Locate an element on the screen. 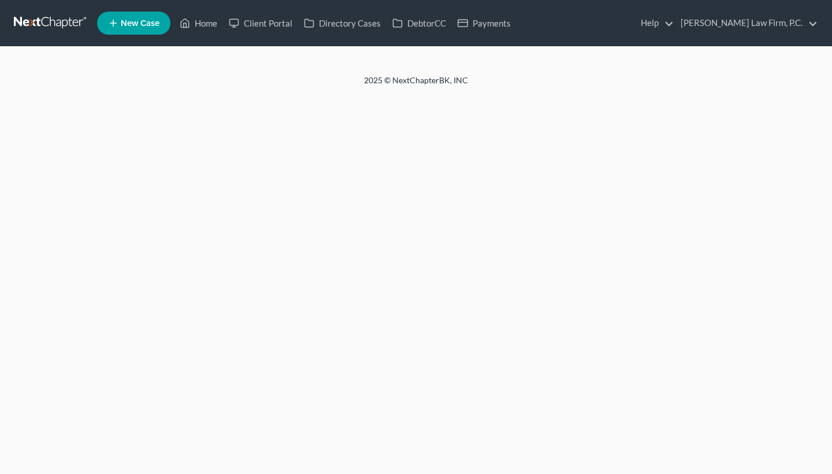  a: Help is located at coordinates (654, 23).